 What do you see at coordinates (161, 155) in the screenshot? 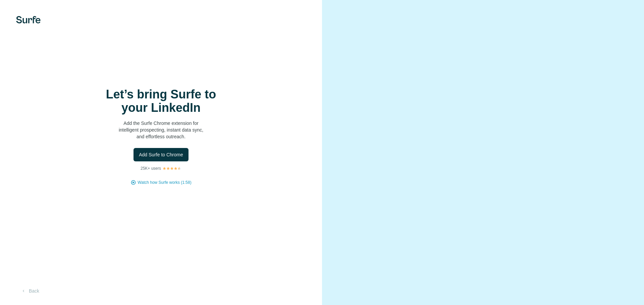
I see `button: Add Surfe to Chrome` at bounding box center [161, 155].